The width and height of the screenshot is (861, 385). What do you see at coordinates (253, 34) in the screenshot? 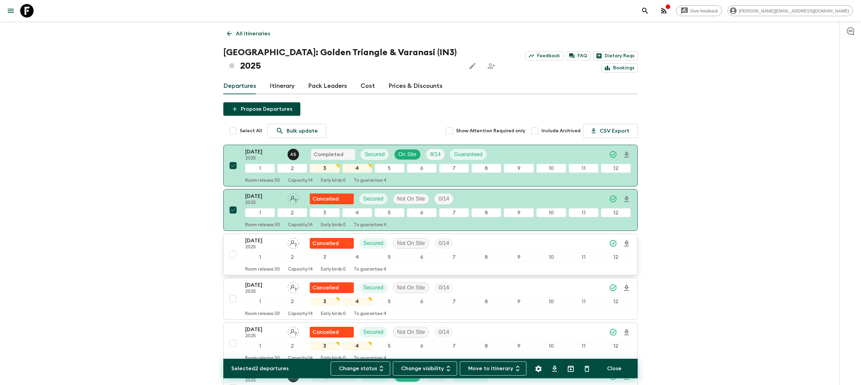
I see `p: All itineraries` at bounding box center [253, 34].